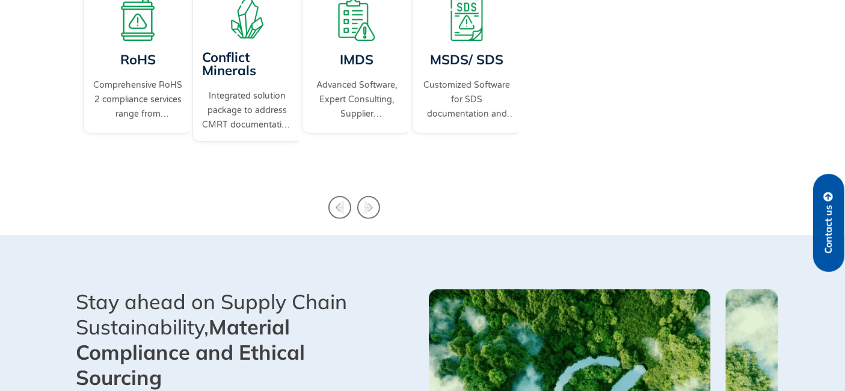  Describe the element at coordinates (247, 111) in the screenshot. I see `a: Integrated solution package to address CMRT documentation and supplier engagement.` at that location.